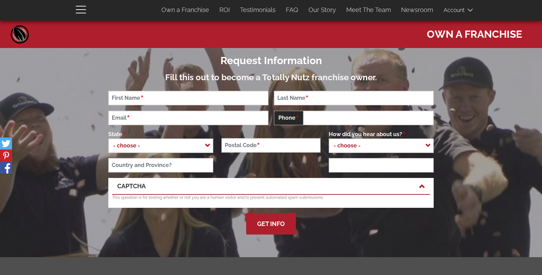 This screenshot has width=542, height=275. Describe the element at coordinates (271, 145) in the screenshot. I see `input: Postal Code` at that location.